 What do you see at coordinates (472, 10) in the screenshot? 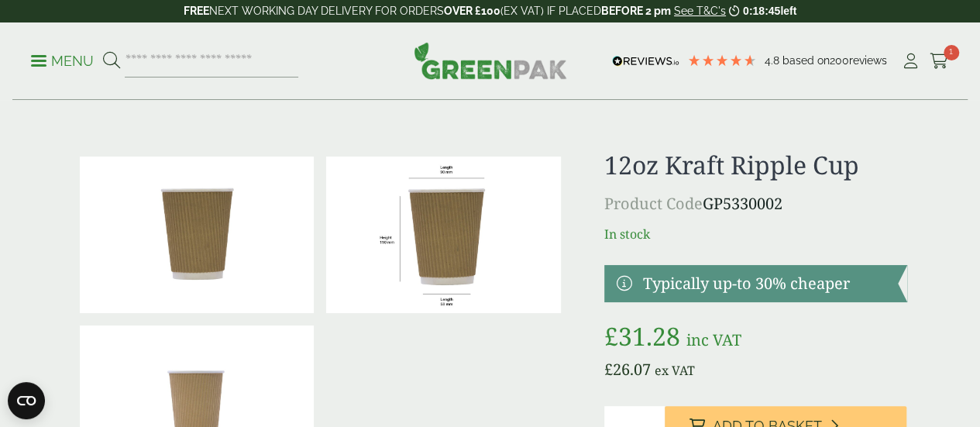
I see `strong: OVER £100` at bounding box center [472, 10].